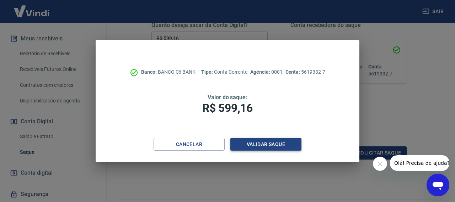  Describe the element at coordinates (266, 145) in the screenshot. I see `button: Validar saque` at that location.